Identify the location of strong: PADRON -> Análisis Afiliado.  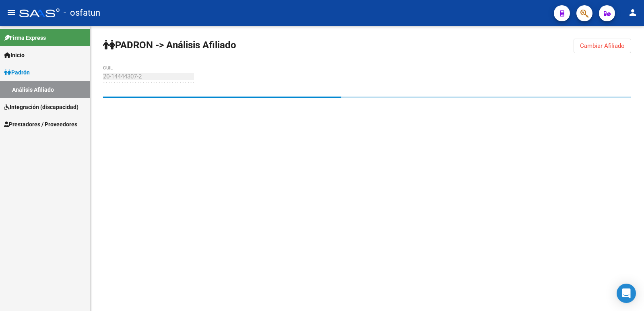
(169, 45).